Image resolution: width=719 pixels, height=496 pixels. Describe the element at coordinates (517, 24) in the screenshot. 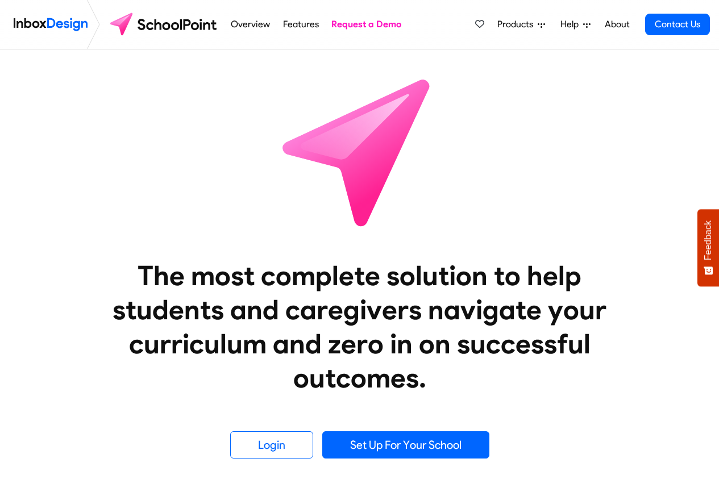

I see `span: Products` at that location.